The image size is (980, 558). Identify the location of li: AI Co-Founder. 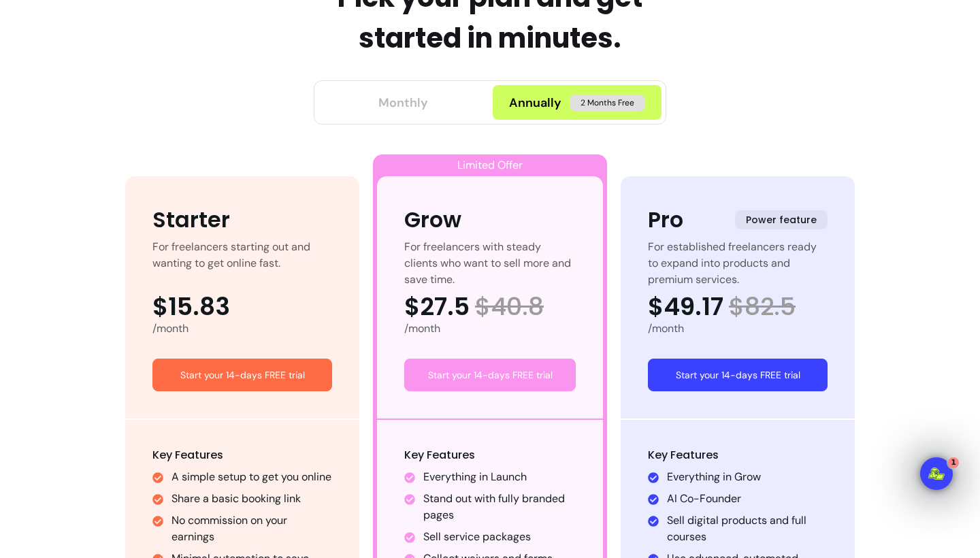
(747, 499).